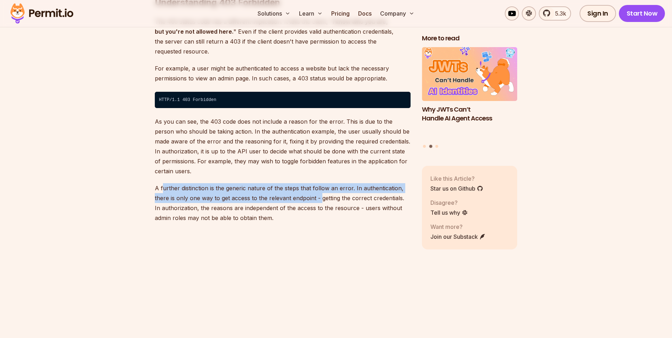 Image resolution: width=672 pixels, height=338 pixels. Describe the element at coordinates (283, 73) in the screenshot. I see `p: For example, a user might be authenticated to access a website but lack the necessary permissions...` at that location.